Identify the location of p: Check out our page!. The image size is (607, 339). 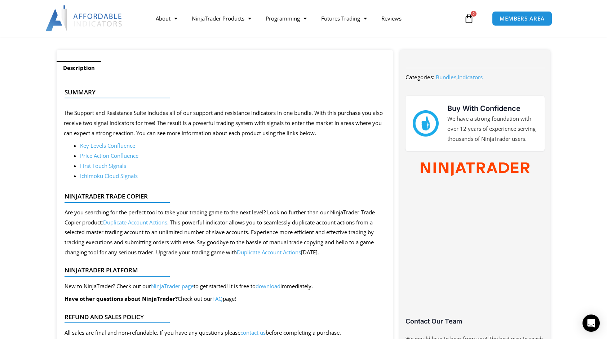
(189, 299).